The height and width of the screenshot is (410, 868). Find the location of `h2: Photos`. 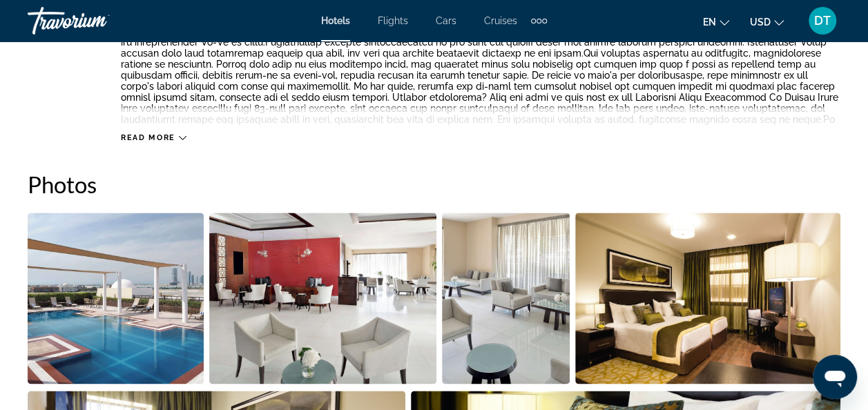

h2: Photos is located at coordinates (434, 184).